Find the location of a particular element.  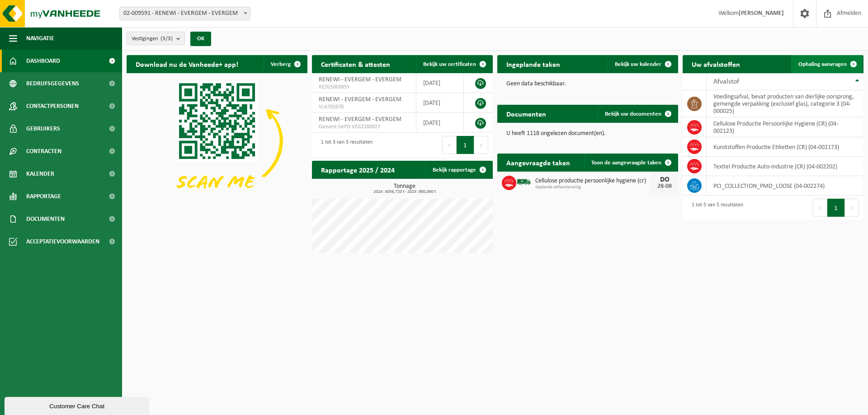

td: Textiel Productie Auto-industrie (CR) (04-002202) is located at coordinates (785, 166).